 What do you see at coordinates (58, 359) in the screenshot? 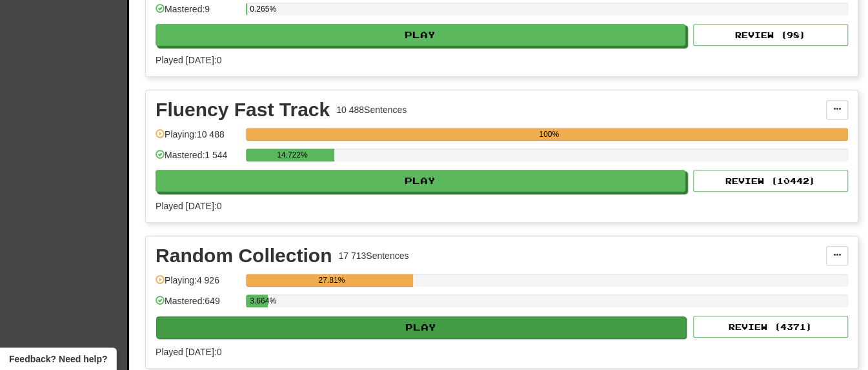
I see `span: Open feedback widget` at bounding box center [58, 359].